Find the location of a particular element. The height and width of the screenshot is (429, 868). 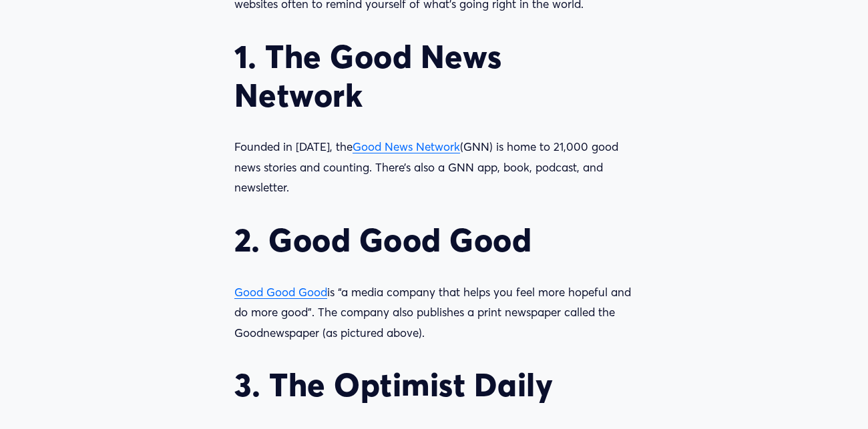

p: is “a media company that helps you feel more hopeful and do more good”. The company also publishe... is located at coordinates (434, 313).